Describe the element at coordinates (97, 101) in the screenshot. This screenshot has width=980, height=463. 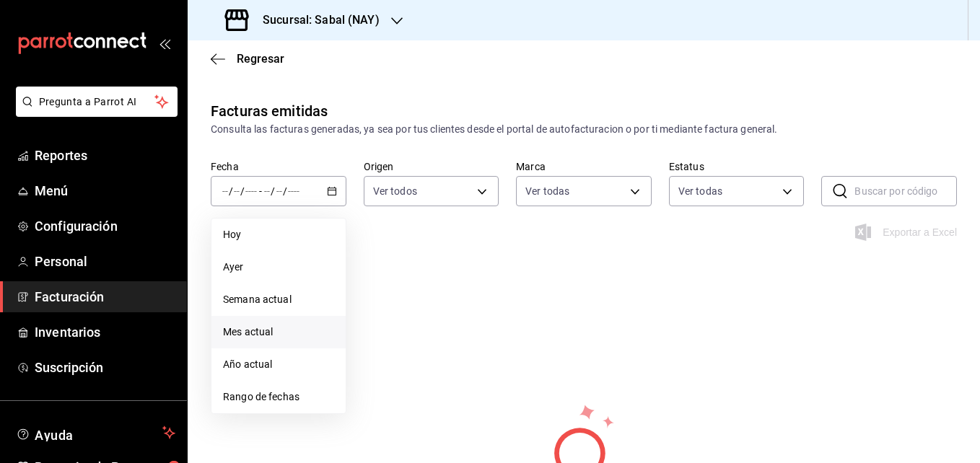
I see `span: Pregunta a Parrot AI` at that location.